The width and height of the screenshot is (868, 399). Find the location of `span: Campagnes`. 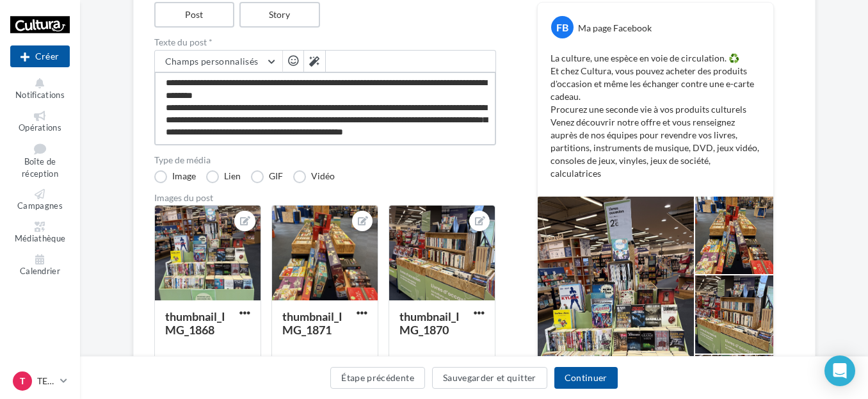

span: Campagnes is located at coordinates (40, 206).